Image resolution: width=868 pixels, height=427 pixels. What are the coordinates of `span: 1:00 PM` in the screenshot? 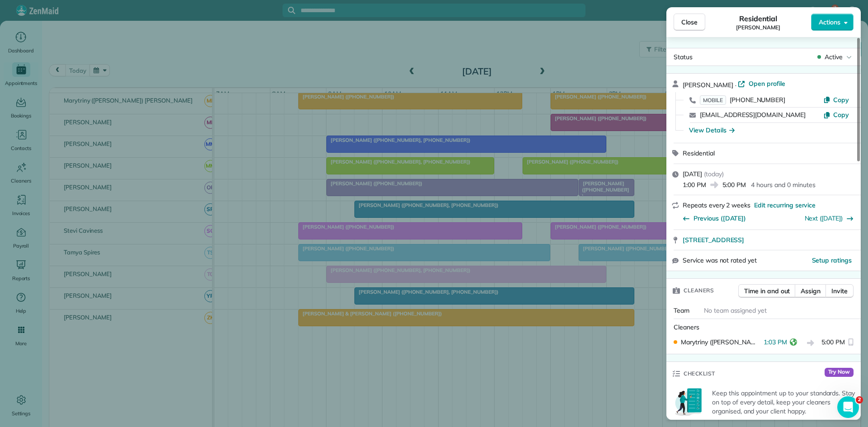 It's located at (694, 185).